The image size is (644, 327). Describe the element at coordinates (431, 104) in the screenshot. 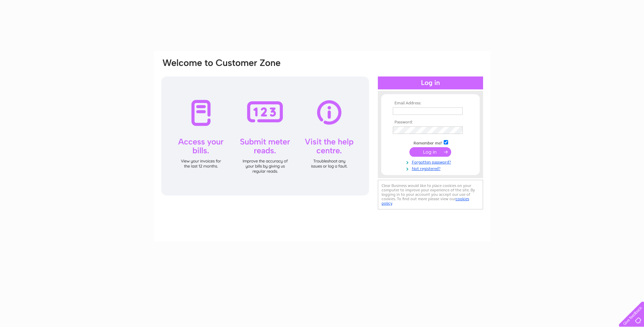

I see `th: Email Address:` at that location.